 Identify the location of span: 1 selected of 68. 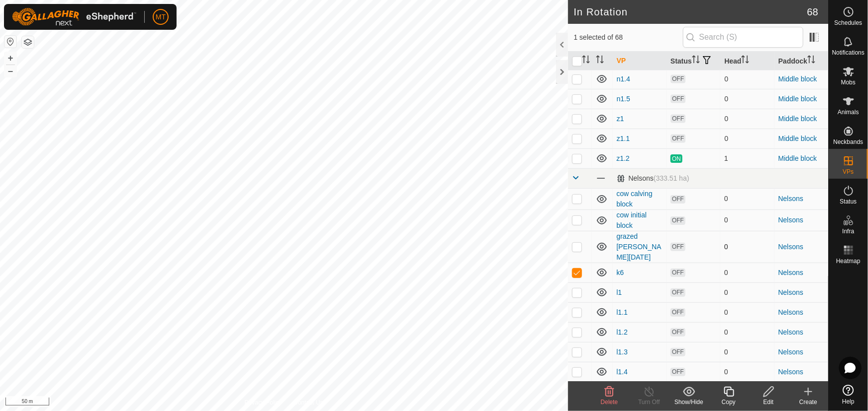
(628, 37).